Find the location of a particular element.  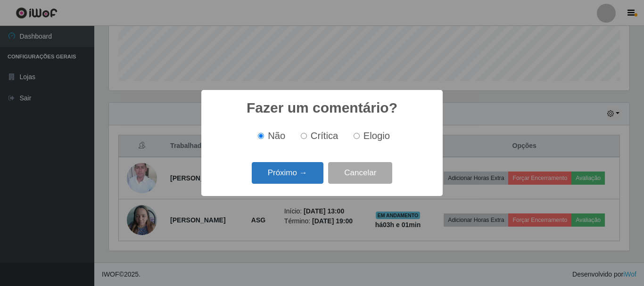

input: Não is located at coordinates (261, 136).